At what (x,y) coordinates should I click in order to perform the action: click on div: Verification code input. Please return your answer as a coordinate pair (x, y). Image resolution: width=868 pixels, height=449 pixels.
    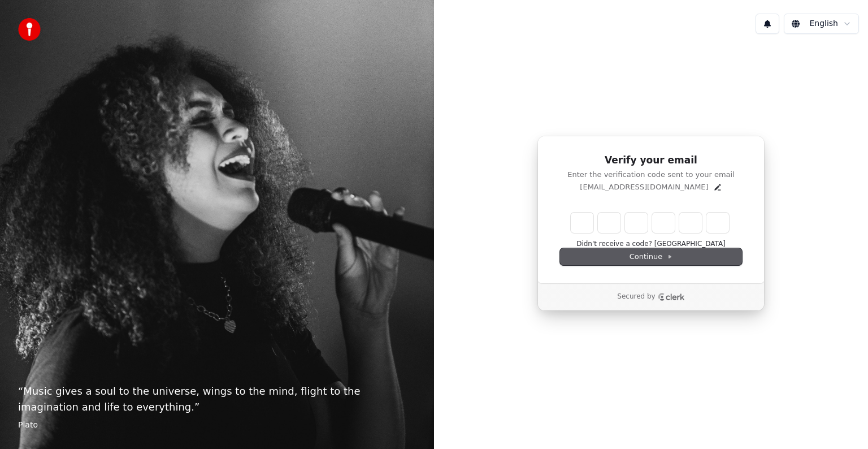
    Looking at the image, I should click on (650, 223).